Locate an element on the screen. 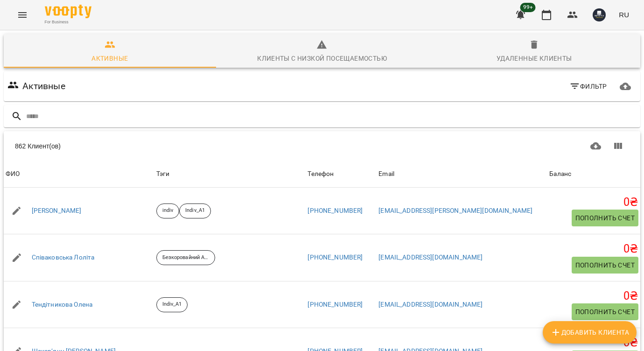 This screenshot has width=644, height=351. span: For Business is located at coordinates (68, 22).